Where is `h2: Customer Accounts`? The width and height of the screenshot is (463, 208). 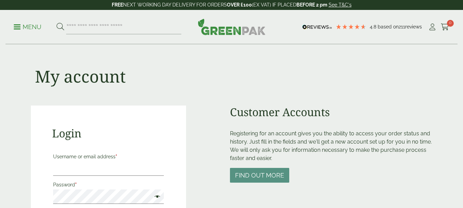 h2: Customer Accounts is located at coordinates (331, 112).